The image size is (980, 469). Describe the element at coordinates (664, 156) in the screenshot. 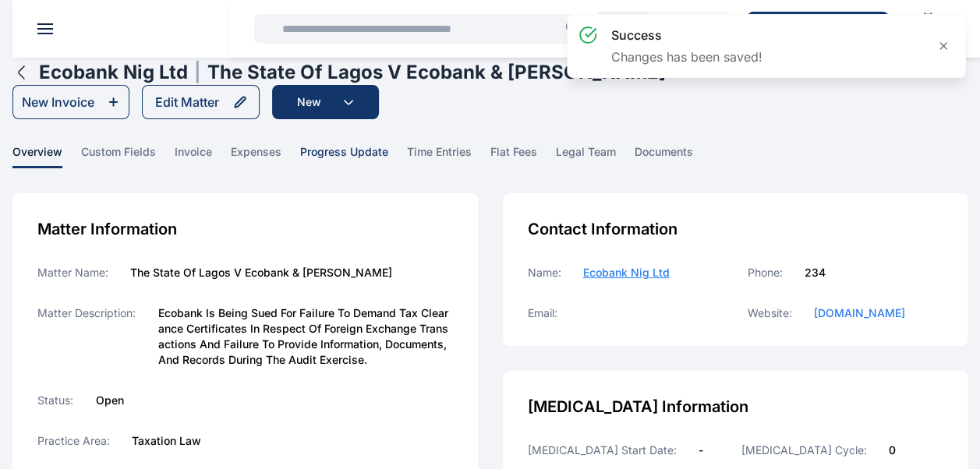

I see `span: documents` at that location.